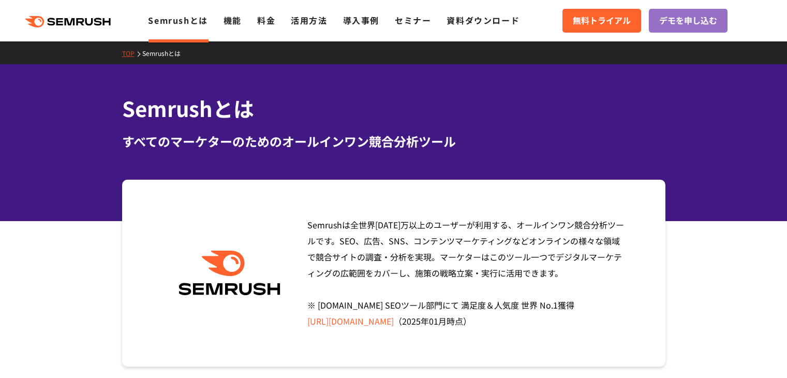  What do you see at coordinates (602, 21) in the screenshot?
I see `a: 無料トライアル` at bounding box center [602, 21].